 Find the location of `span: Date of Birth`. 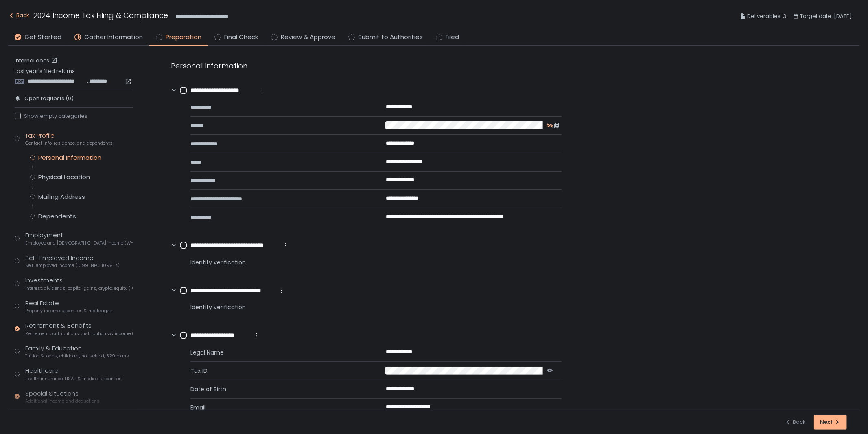

span: Date of Birth is located at coordinates (278, 389).